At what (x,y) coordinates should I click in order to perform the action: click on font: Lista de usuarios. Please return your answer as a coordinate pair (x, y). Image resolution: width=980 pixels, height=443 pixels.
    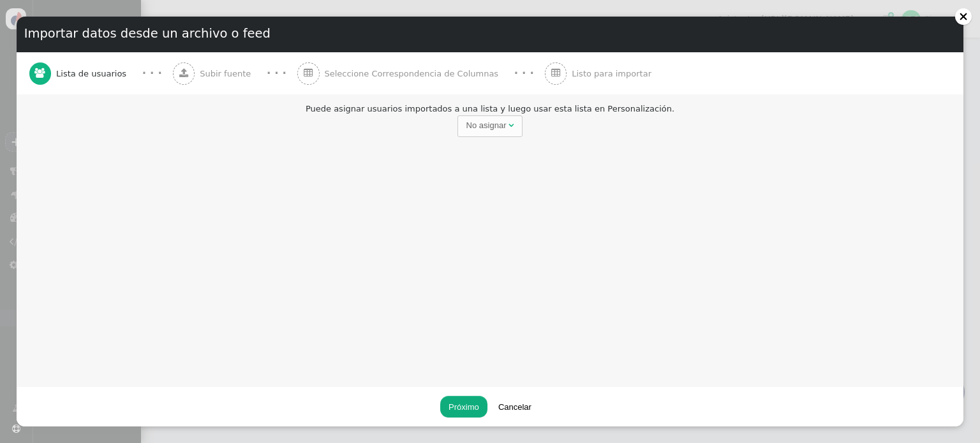
    Looking at the image, I should click on (91, 73).